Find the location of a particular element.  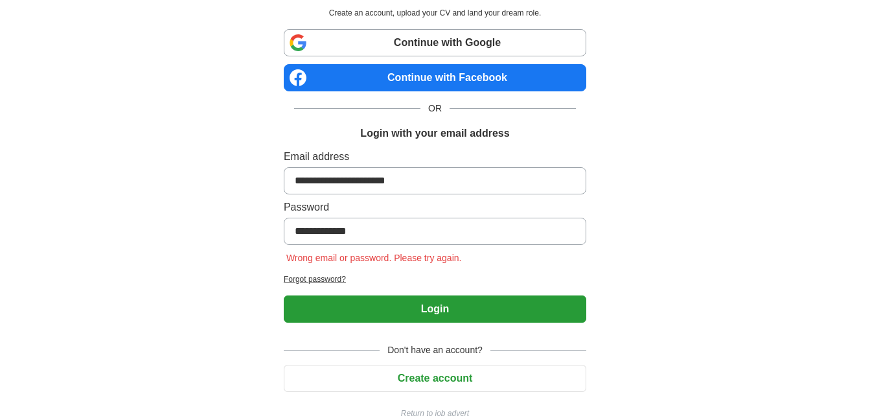

a: Continue with Google is located at coordinates (435, 43).